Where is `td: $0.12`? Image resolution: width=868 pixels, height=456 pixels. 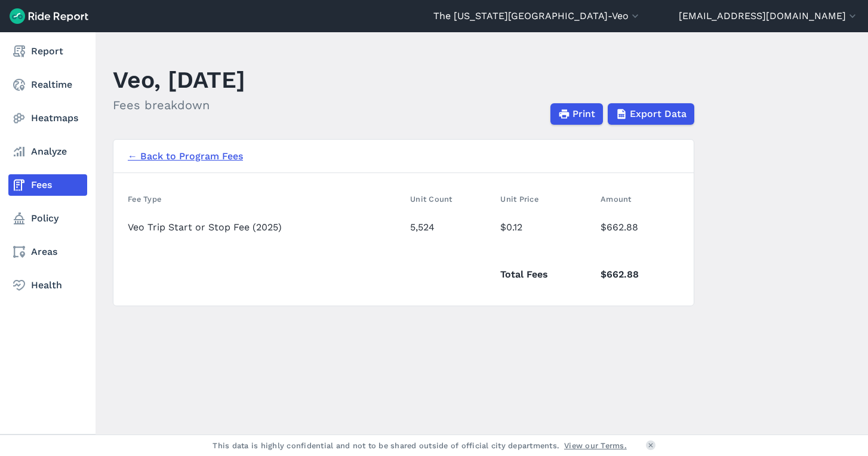 td: $0.12 is located at coordinates (545, 227).